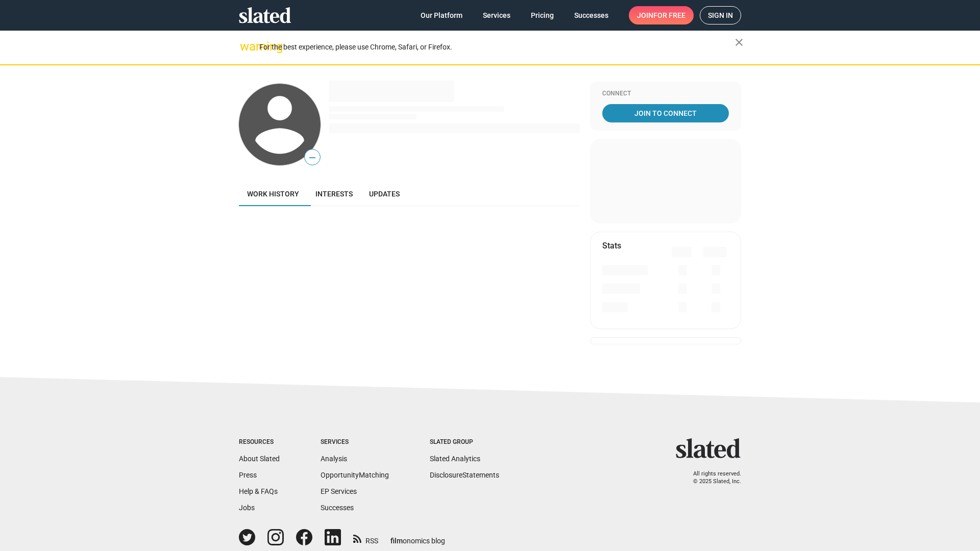 The width and height of the screenshot is (980, 551). I want to click on span: Interests, so click(334, 194).